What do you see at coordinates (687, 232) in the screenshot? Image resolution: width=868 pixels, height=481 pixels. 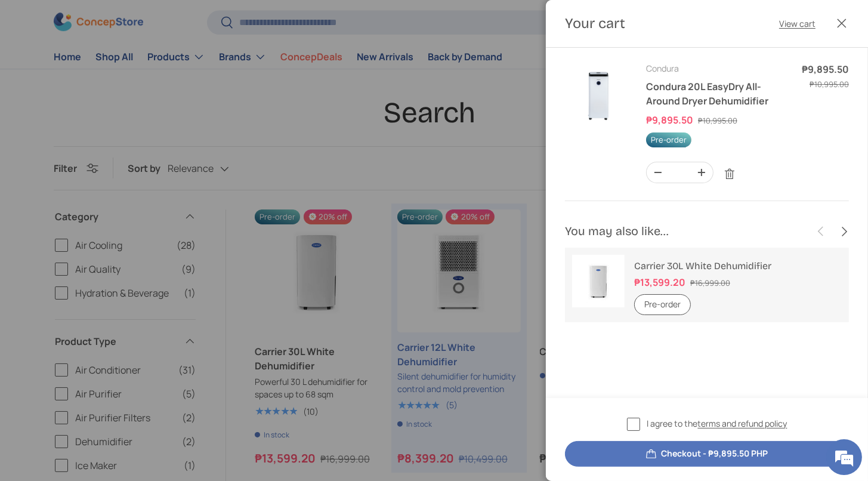 I see `h2: You may also like...` at bounding box center [687, 232].